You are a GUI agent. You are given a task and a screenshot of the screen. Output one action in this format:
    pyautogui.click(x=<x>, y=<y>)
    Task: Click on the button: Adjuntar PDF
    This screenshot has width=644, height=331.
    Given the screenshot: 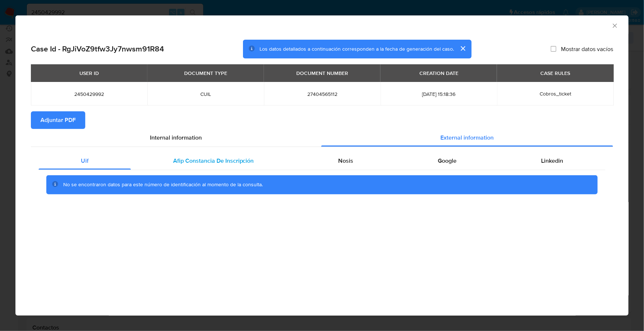 What is the action you would take?
    pyautogui.click(x=58, y=120)
    